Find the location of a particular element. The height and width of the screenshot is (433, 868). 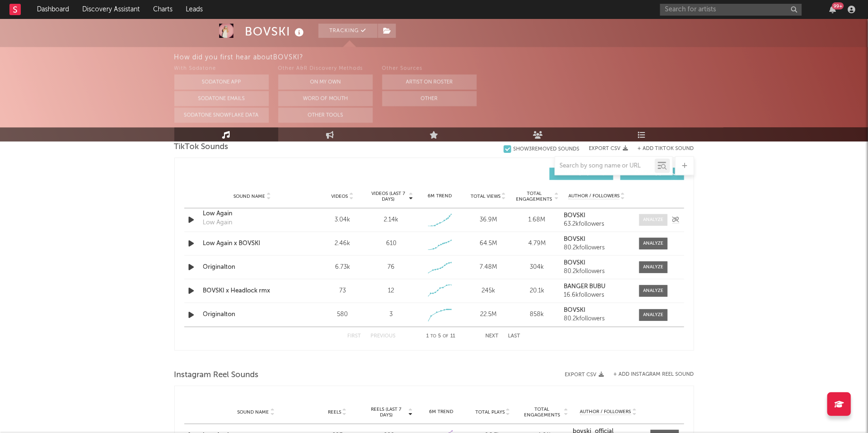

div: 76 is located at coordinates (391, 267).